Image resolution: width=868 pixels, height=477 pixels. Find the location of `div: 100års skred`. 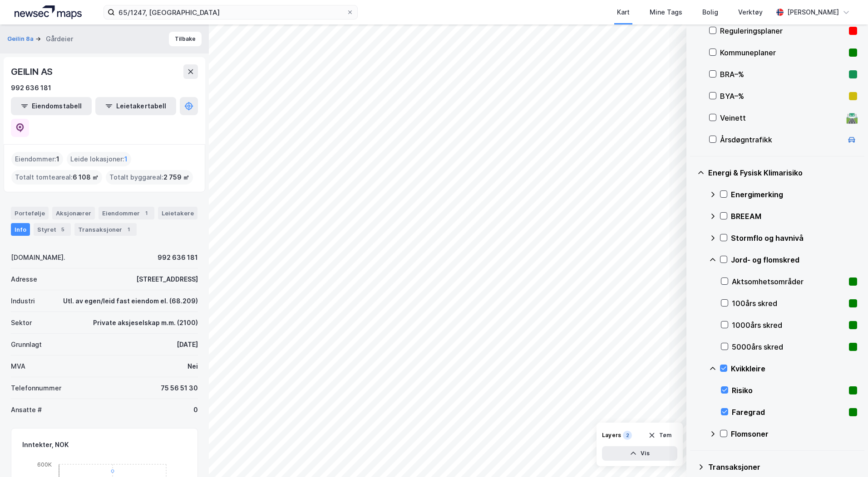

div: 100års skred is located at coordinates (789, 303).